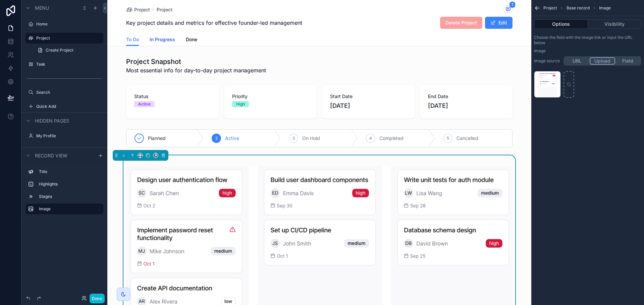 The image size is (644, 305). I want to click on span: In Progress, so click(162, 39).